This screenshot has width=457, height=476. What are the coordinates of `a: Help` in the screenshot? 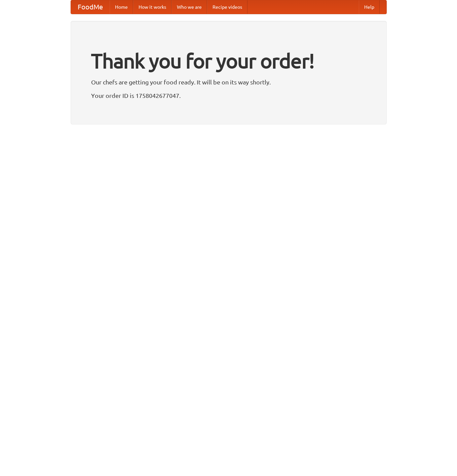 It's located at (369, 7).